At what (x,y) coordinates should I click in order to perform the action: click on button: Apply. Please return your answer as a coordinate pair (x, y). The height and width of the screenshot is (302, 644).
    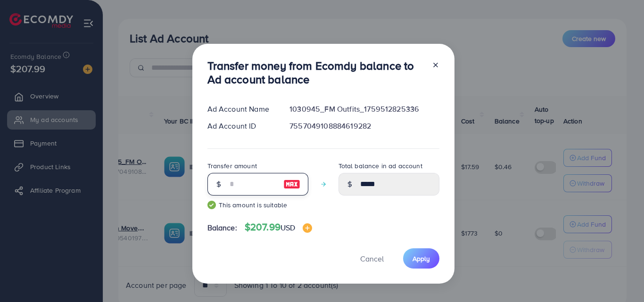
    Looking at the image, I should click on (421, 259).